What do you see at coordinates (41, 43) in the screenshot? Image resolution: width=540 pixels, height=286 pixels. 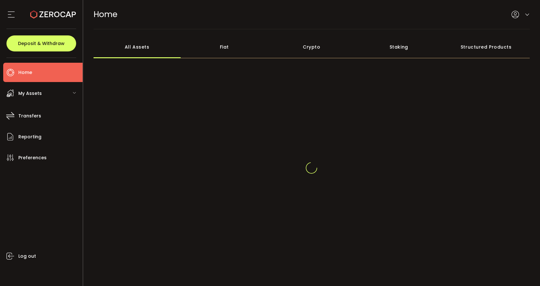 I see `span: Deposit & Withdraw` at bounding box center [41, 43].